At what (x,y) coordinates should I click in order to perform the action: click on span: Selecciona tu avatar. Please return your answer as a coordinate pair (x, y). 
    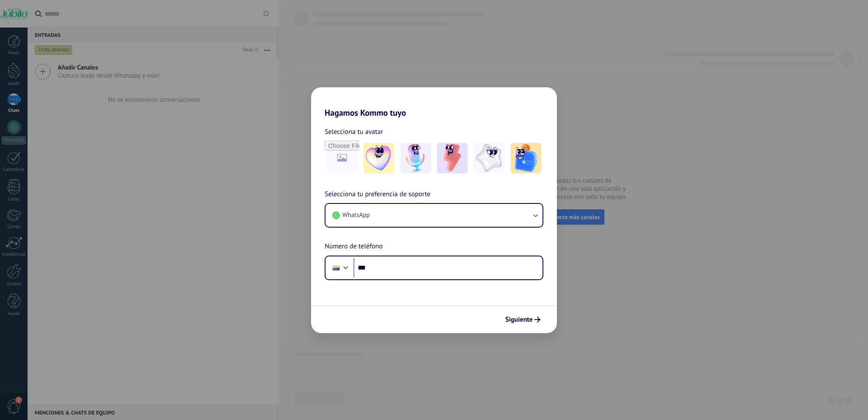
    Looking at the image, I should click on (354, 132).